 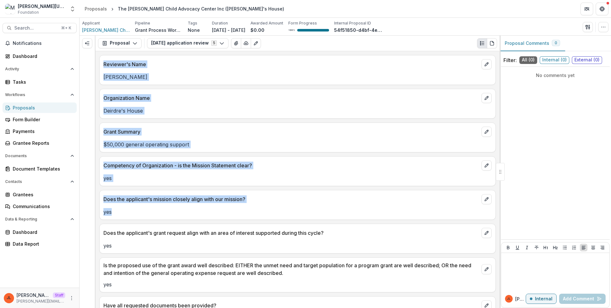 I want to click on span: All ( 0 ), so click(x=528, y=60).